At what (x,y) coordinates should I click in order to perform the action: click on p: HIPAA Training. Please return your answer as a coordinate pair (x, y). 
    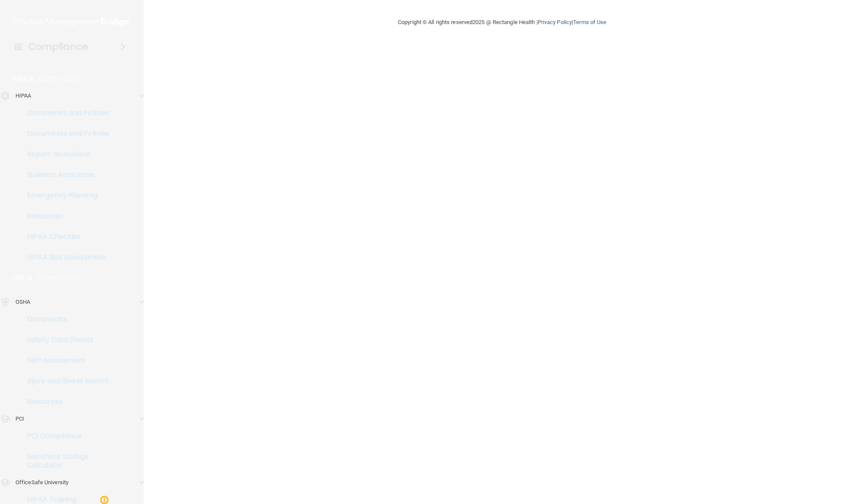
    Looking at the image, I should click on (41, 500).